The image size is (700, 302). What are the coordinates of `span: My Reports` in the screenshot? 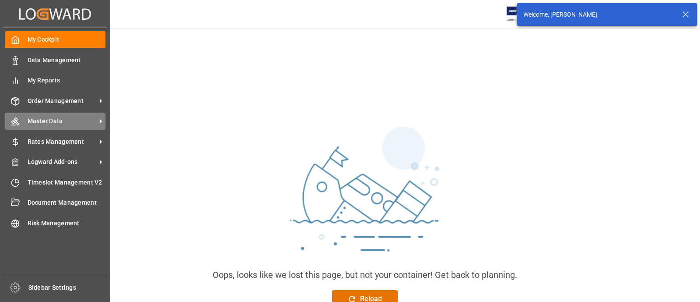 It's located at (67, 80).